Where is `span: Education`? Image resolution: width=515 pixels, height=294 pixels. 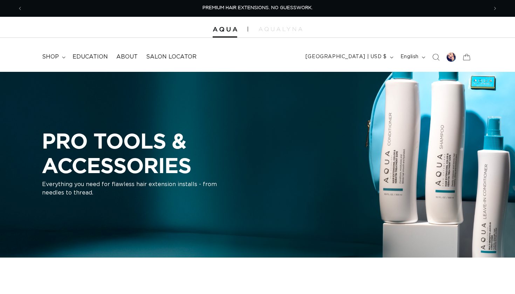 span: Education is located at coordinates (90, 57).